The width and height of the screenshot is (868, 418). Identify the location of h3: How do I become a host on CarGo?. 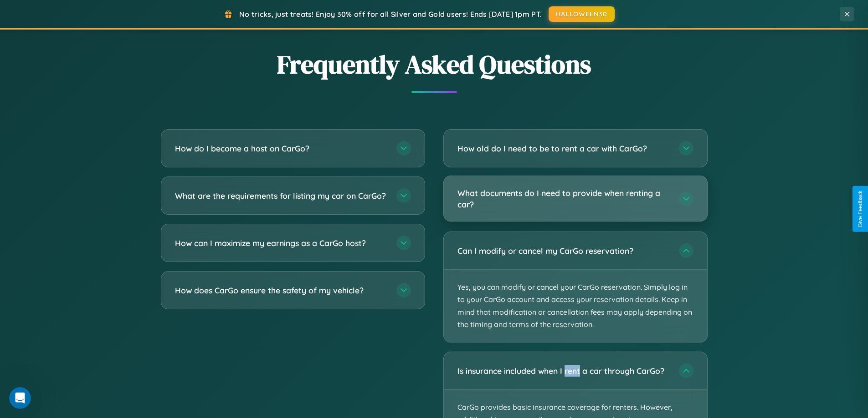
(281, 148).